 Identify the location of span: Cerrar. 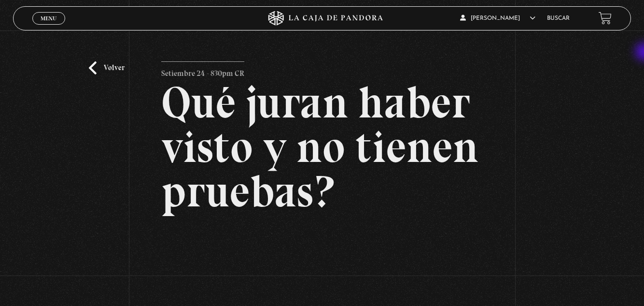
(48, 27).